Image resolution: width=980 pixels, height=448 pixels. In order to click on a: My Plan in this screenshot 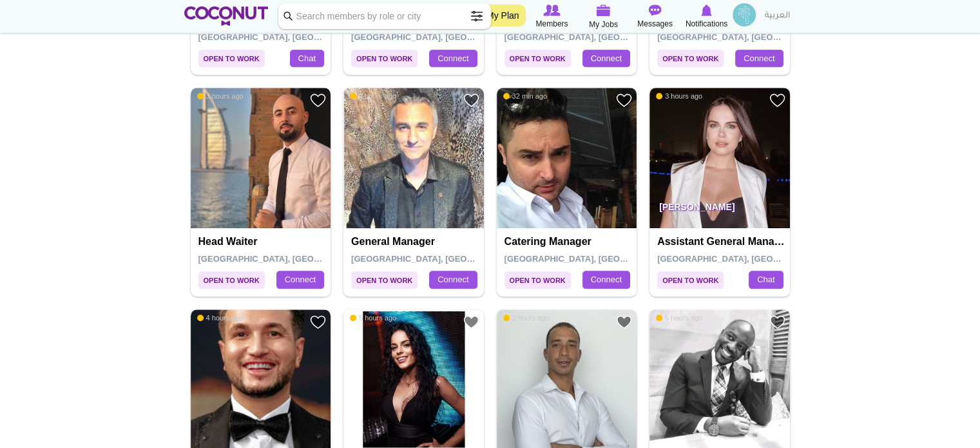, I will do `click(503, 16)`.